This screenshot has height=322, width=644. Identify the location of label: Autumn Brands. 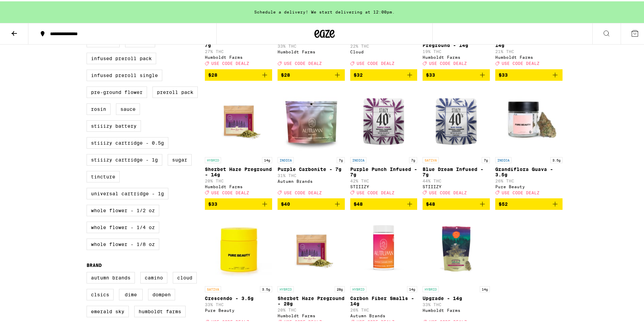
(110, 276).